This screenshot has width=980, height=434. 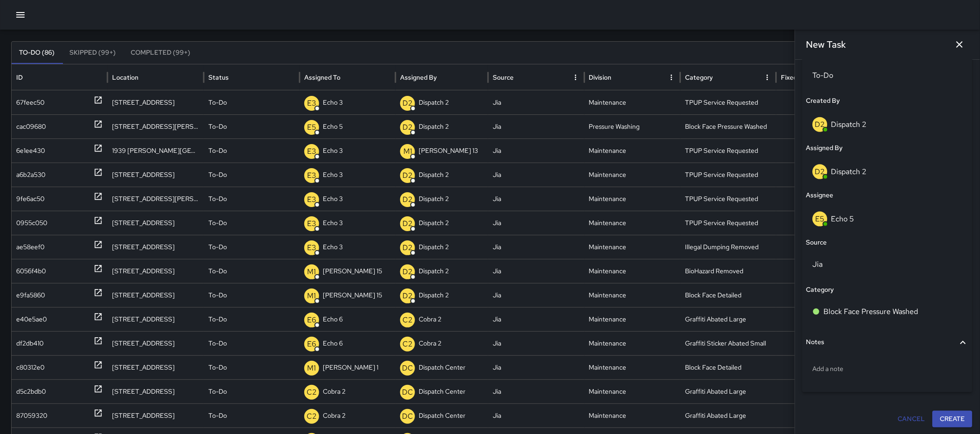 I want to click on div: e9fa5860, so click(x=31, y=295).